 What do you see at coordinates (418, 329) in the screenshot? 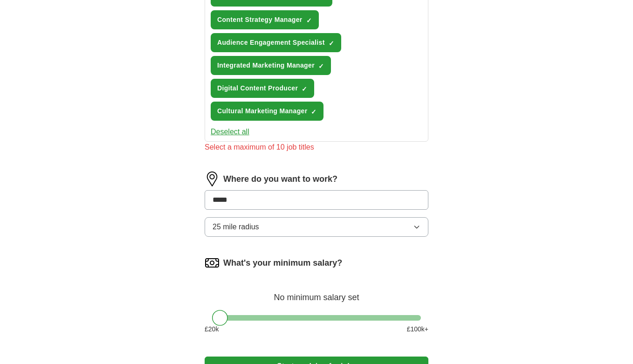
I see `span: £ 100 k+` at bounding box center [418, 329].